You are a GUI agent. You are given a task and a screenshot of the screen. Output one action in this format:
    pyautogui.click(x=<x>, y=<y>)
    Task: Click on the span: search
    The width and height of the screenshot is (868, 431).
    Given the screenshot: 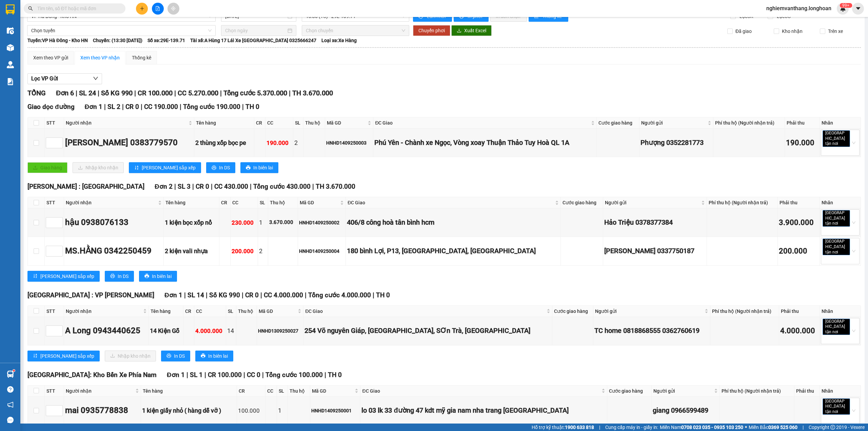 What is the action you would take?
    pyautogui.click(x=31, y=9)
    